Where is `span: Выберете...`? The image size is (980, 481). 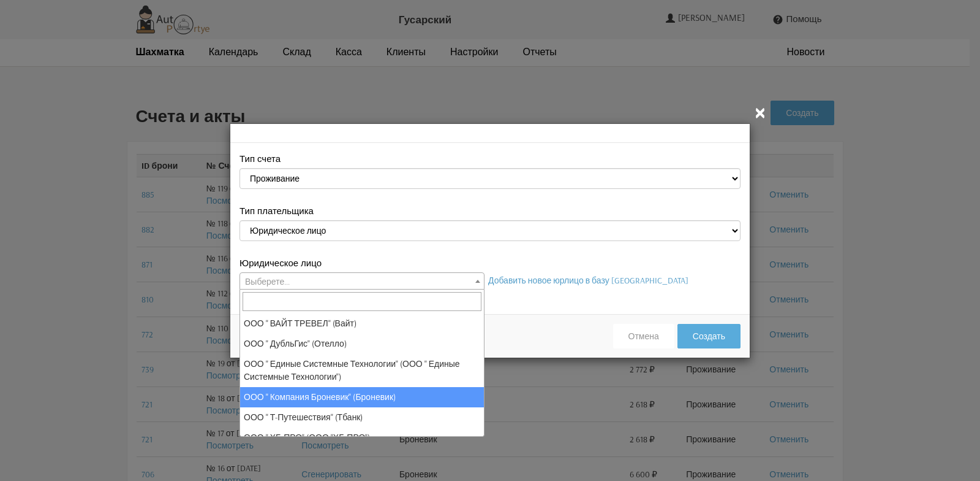 span: Выберете... is located at coordinates (267, 282).